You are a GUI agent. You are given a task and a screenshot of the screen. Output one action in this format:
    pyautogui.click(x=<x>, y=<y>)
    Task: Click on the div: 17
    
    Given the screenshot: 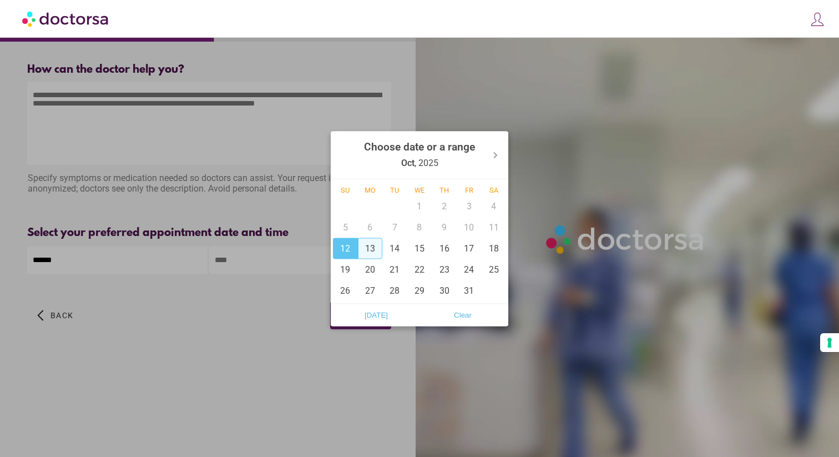 What is the action you would take?
    pyautogui.click(x=469, y=248)
    